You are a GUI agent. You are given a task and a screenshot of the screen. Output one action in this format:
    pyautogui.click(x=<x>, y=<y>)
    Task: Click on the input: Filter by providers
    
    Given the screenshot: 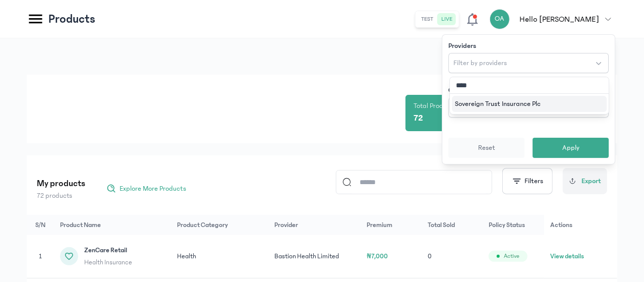 What is the action you would take?
    pyautogui.click(x=529, y=85)
    